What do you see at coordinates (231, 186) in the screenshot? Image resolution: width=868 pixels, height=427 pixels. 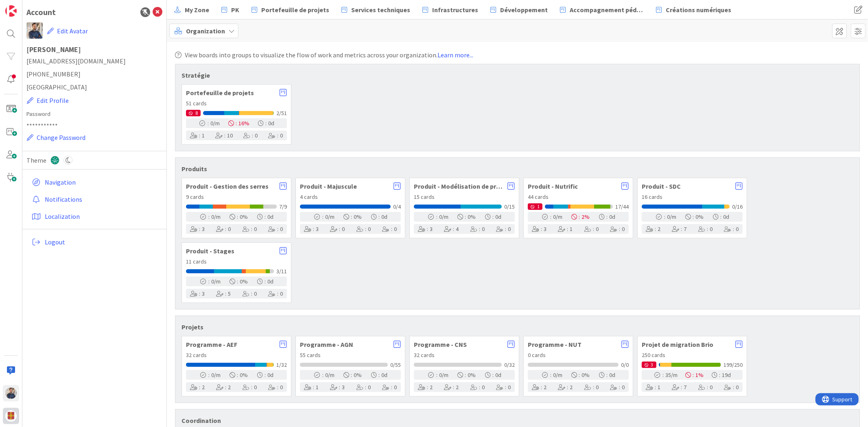 I see `span: Produit - Gestion des serres` at bounding box center [231, 186].